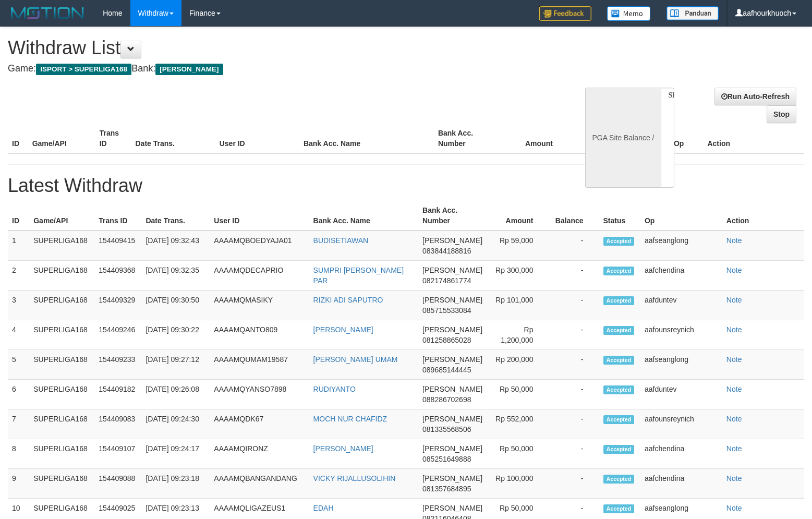 This screenshot has height=519, width=812. I want to click on td: AAAAMQANTO809, so click(259, 335).